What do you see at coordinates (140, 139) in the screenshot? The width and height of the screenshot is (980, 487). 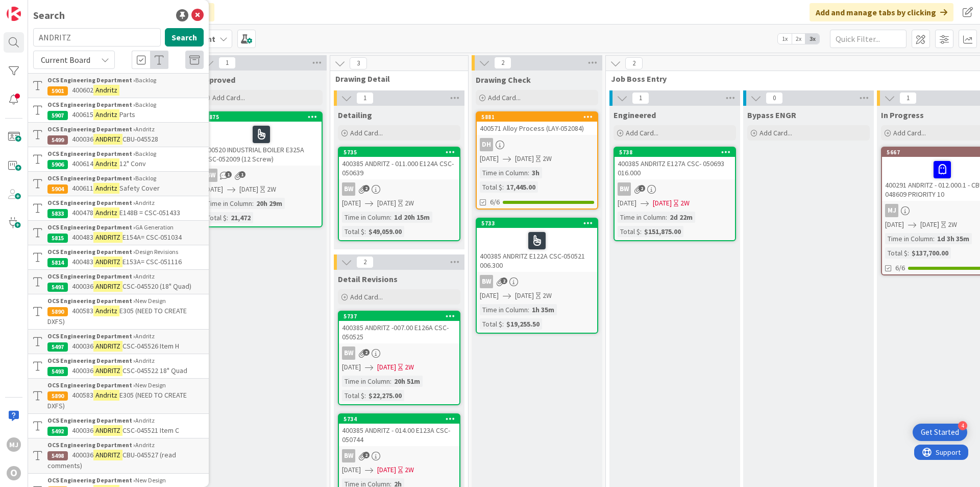 I see `span: CBU-045528` at bounding box center [140, 139].